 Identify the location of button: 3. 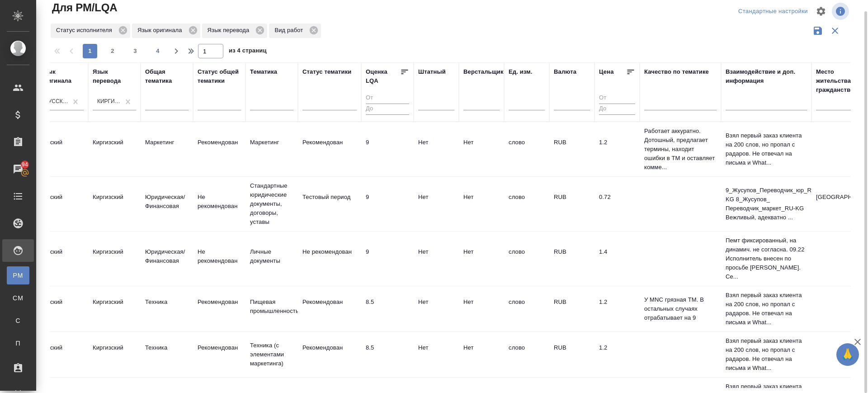
(135, 51).